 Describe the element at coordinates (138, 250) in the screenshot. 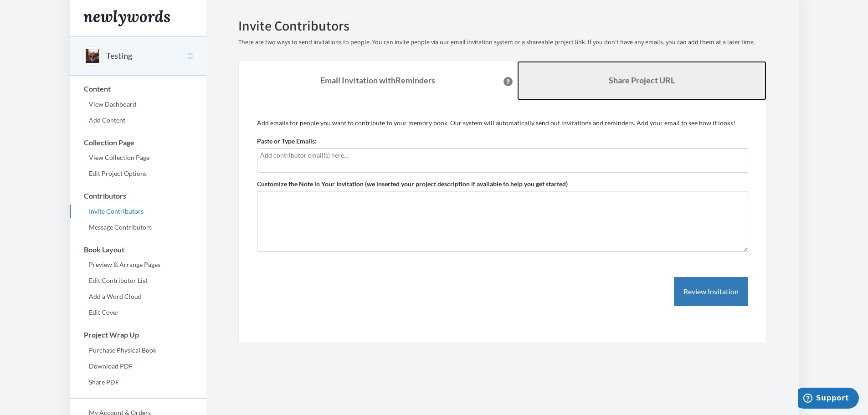

I see `h3: Book Layout` at that location.